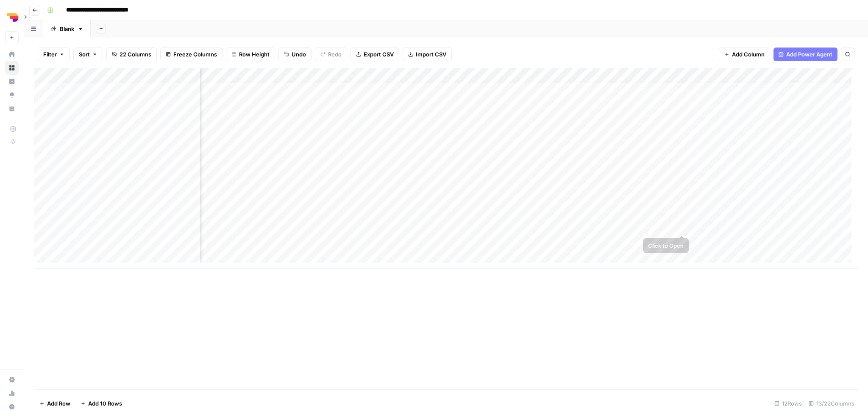 The image size is (868, 417). I want to click on span: Redo, so click(335, 54).